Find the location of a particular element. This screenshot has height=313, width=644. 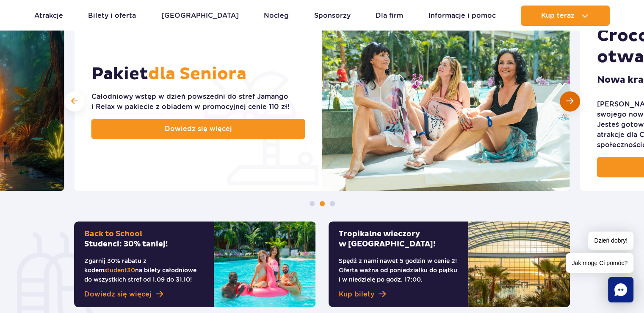

span: dla Seniora is located at coordinates (197, 74).